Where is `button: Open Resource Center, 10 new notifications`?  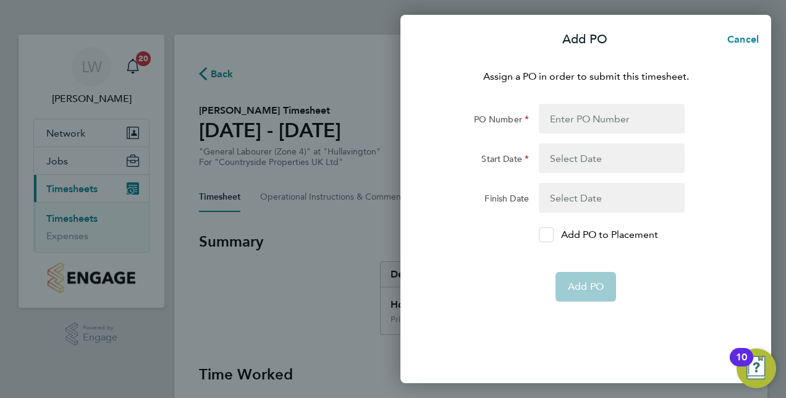 button: Open Resource Center, 10 new notifications is located at coordinates (756, 368).